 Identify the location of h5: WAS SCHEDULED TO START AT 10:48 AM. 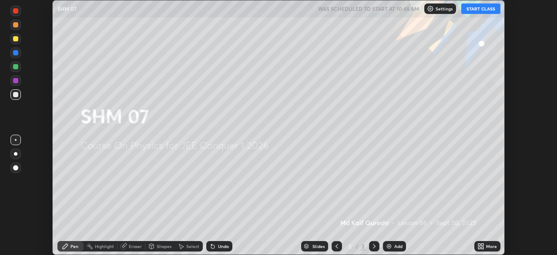
(369, 9).